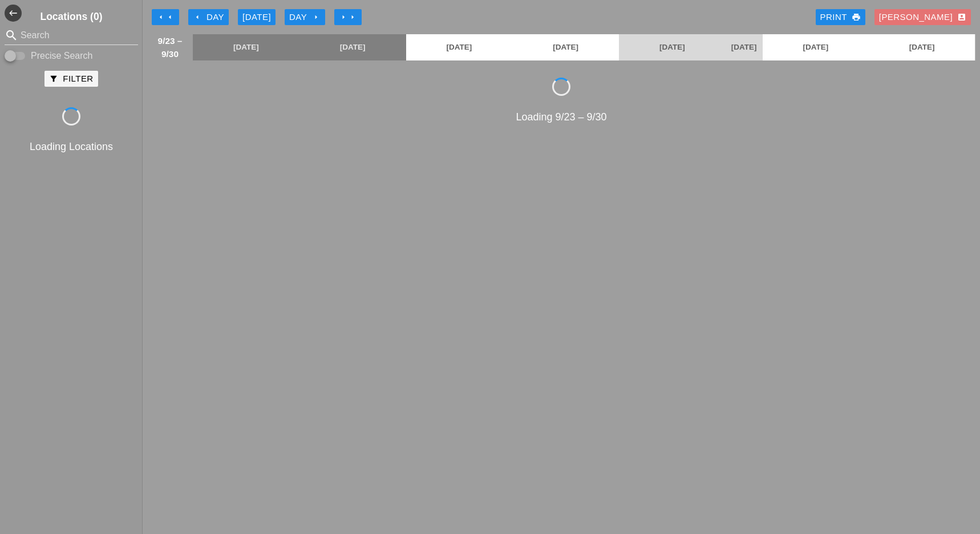 This screenshot has height=534, width=980. What do you see at coordinates (840, 17) in the screenshot?
I see `div: Print` at bounding box center [840, 17].